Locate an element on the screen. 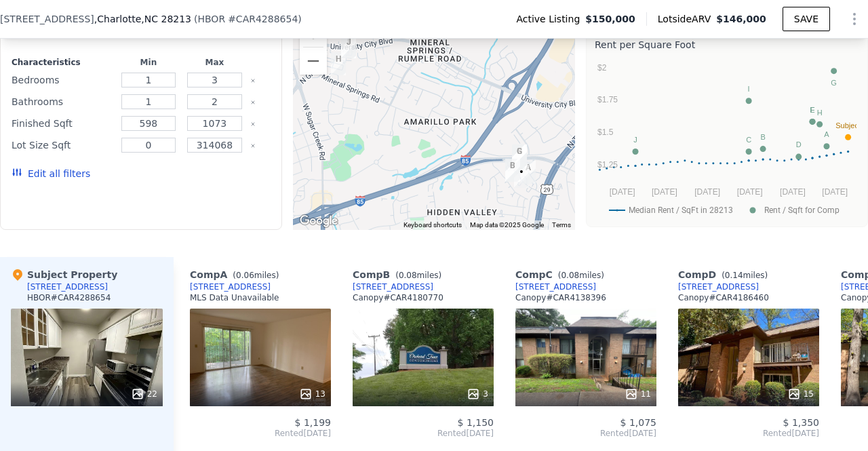 The image size is (868, 451). svg: A chart. is located at coordinates (726, 139).